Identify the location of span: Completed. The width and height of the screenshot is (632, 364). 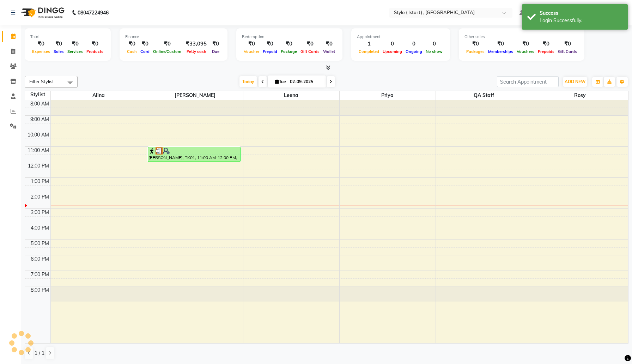
(369, 52).